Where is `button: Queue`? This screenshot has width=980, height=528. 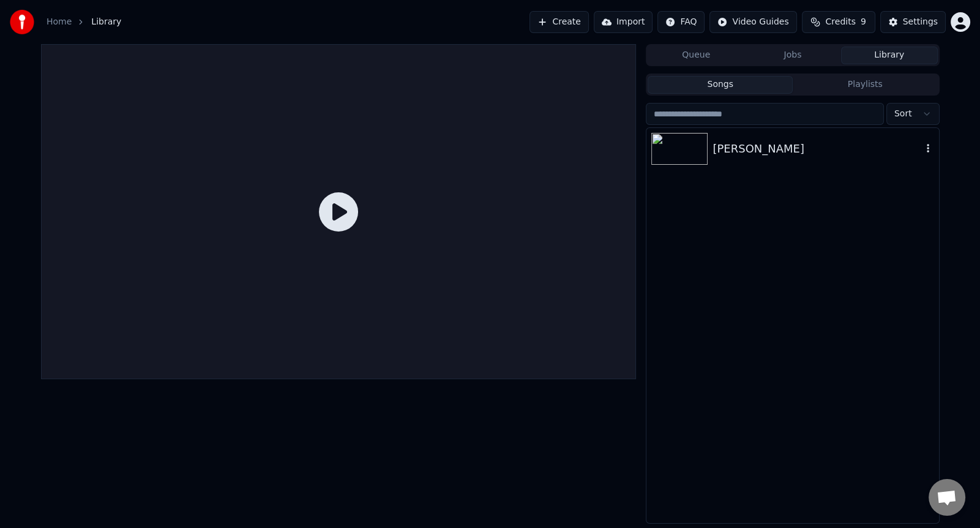
button: Queue is located at coordinates (696, 55).